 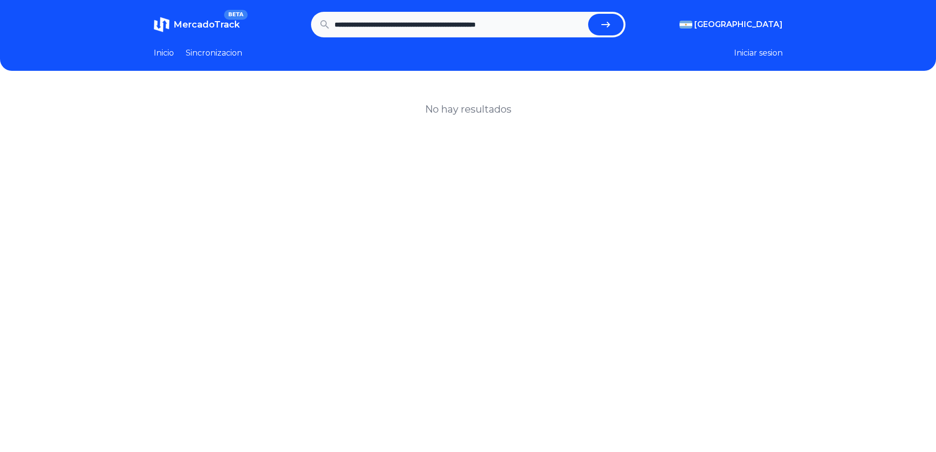 I want to click on img: MercadoTrack, so click(x=162, y=25).